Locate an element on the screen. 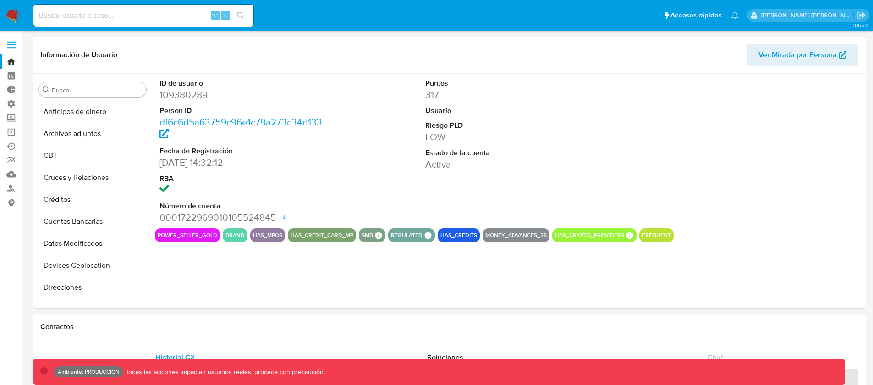 The image size is (873, 385). button: money_advances_38 is located at coordinates (516, 236).